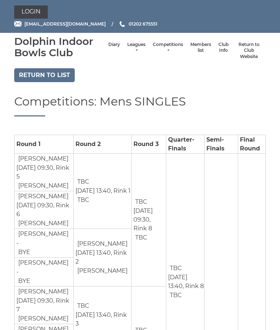 This screenshot has width=280, height=330. Describe the element at coordinates (44, 144) in the screenshot. I see `td: Round 1` at that location.